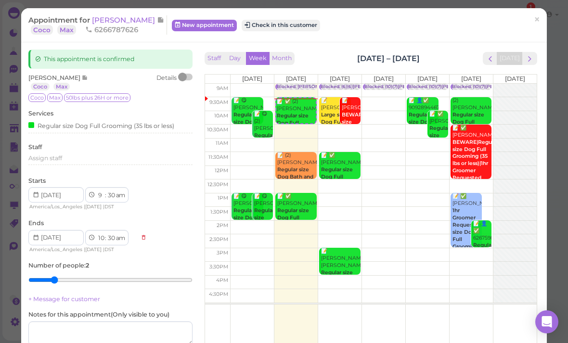  Describe the element at coordinates (109, 207) in the screenshot. I see `span: DST` at that location.